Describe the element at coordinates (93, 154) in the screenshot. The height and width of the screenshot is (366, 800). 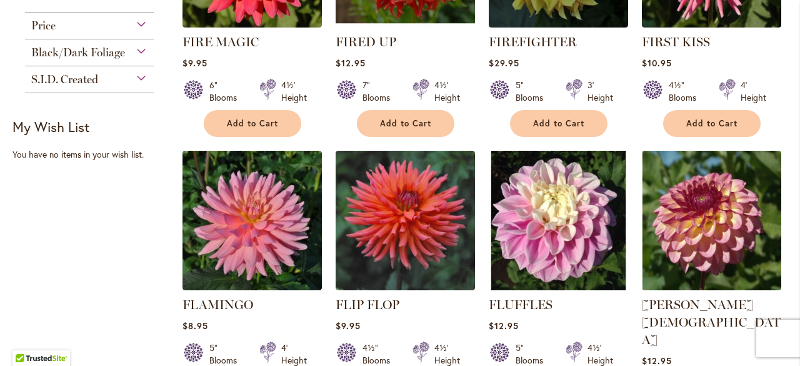
I see `div: You have no items in your wish list.` at that location.